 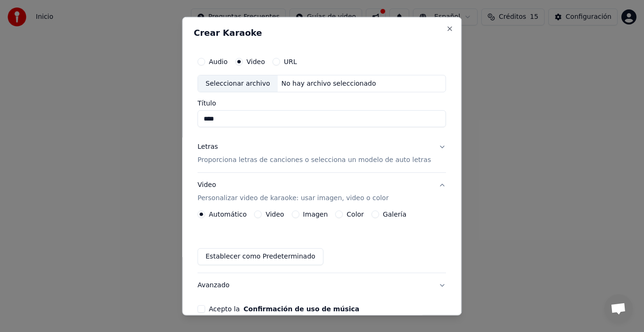 What do you see at coordinates (395, 214) in the screenshot?
I see `label: Galería` at bounding box center [395, 214].